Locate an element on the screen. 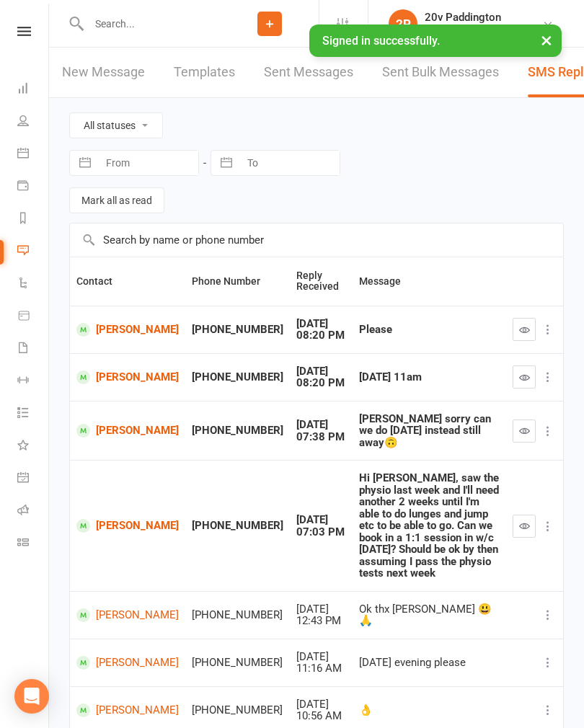  a: Calendar is located at coordinates (33, 154).